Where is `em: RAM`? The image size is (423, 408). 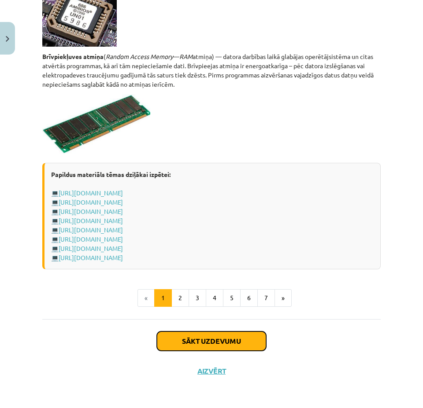
em: RAM is located at coordinates (186, 56).